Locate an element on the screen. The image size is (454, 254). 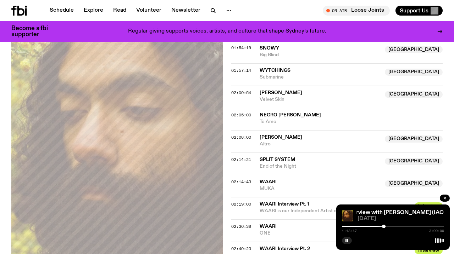
span: Snowy is located at coordinates (269, 48).